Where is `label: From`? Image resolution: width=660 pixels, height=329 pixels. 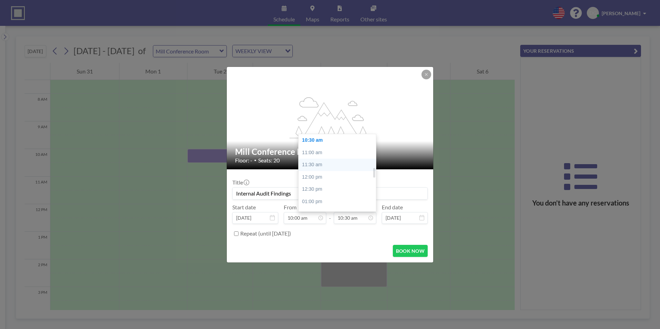 label: From is located at coordinates (290, 207).